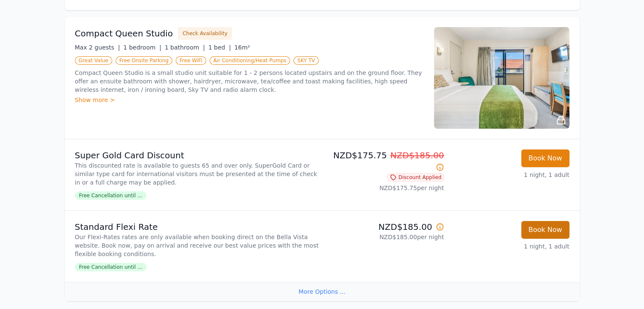 This screenshot has height=309, width=644. I want to click on span: Air Conditioning/Heat Pumps, so click(250, 61).